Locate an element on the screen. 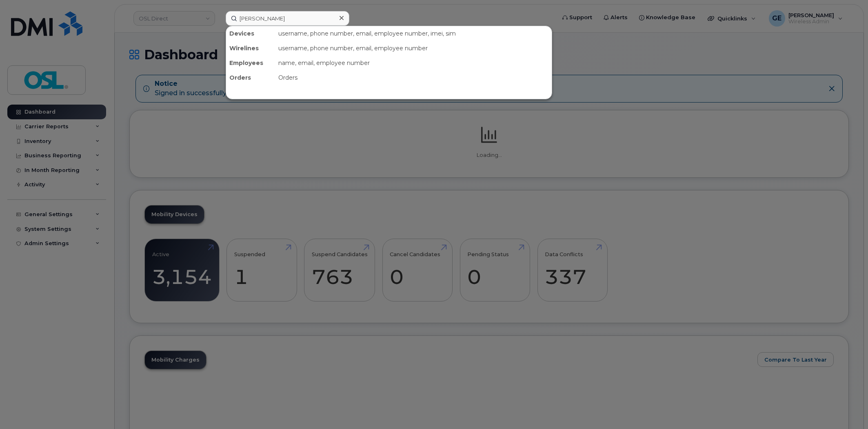 The width and height of the screenshot is (868, 429). div: name, email, employee number is located at coordinates (413, 63).